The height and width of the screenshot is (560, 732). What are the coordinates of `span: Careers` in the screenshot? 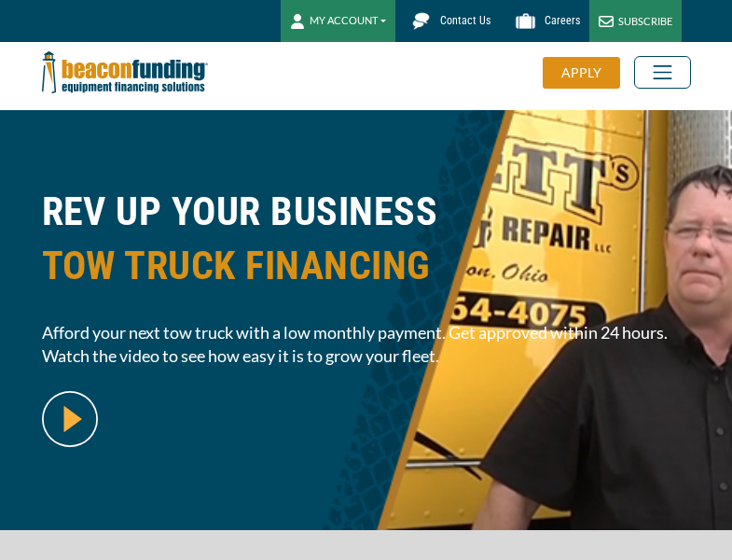 It's located at (562, 20).